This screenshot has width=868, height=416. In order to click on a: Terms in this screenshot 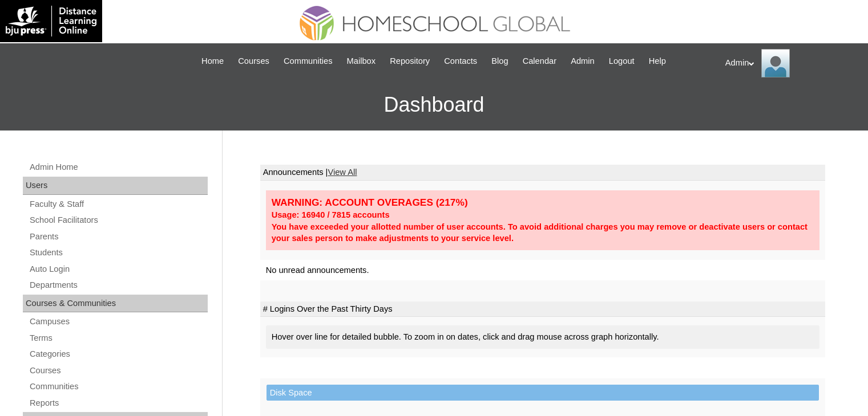, I will do `click(118, 338)`.